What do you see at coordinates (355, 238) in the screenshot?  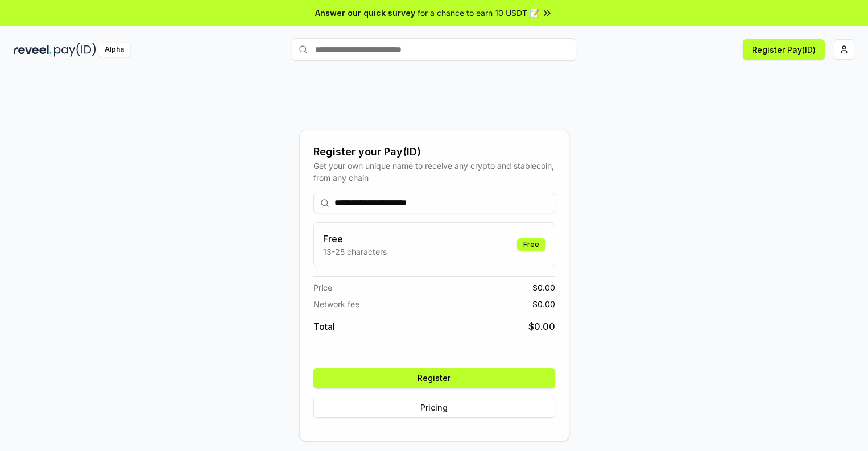 I see `h3: Free` at bounding box center [355, 238].